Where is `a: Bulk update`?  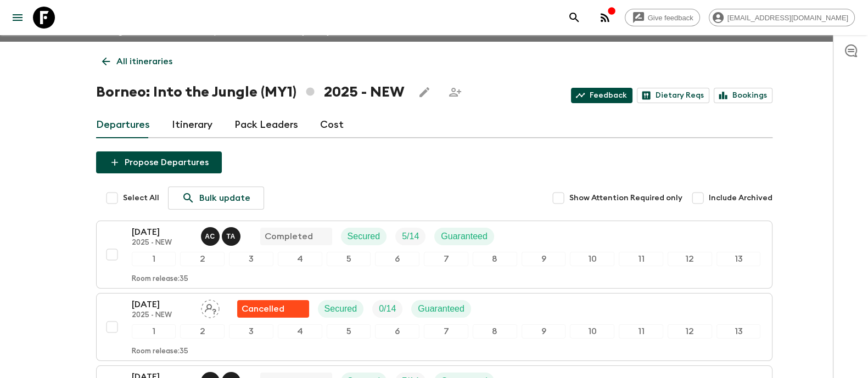 a: Bulk update is located at coordinates (216, 198).